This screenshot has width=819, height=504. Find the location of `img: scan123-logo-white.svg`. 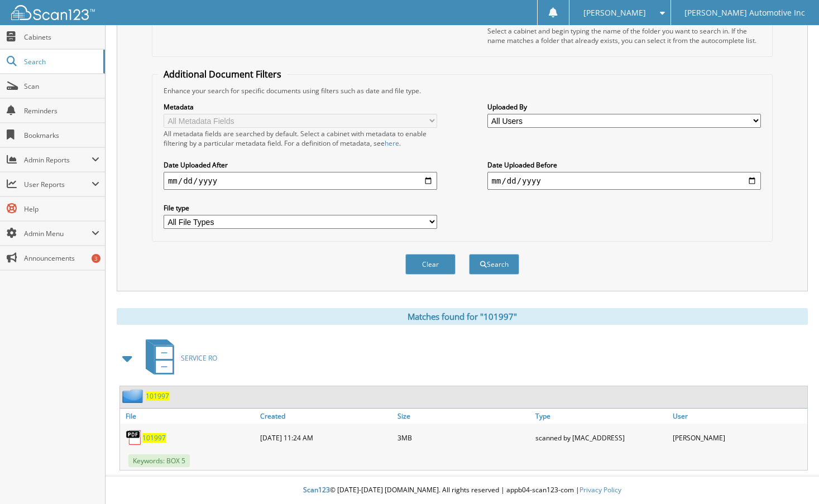

img: scan123-logo-white.svg is located at coordinates (53, 12).